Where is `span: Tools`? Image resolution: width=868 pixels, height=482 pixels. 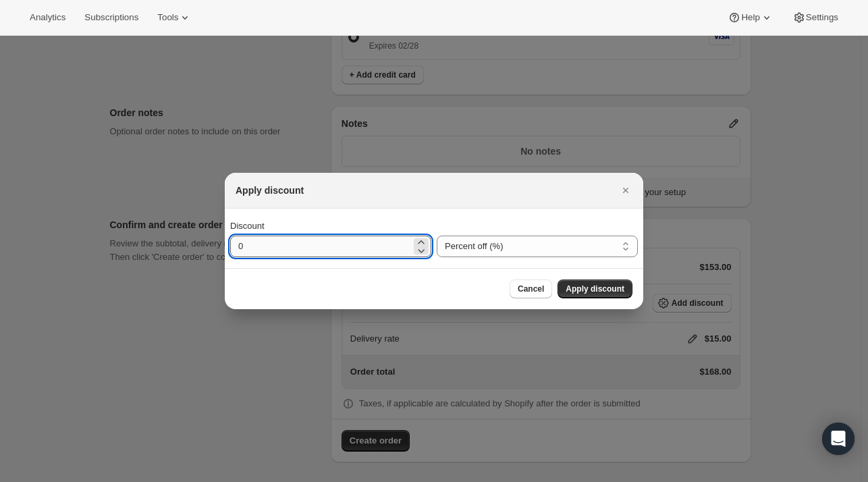
span: Tools is located at coordinates (168, 17).